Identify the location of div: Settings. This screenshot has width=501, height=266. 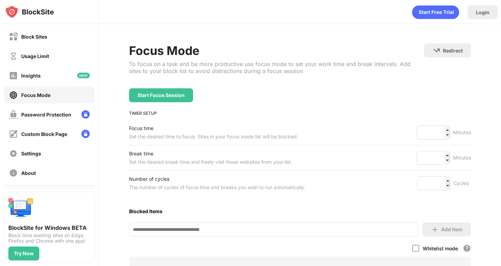
(31, 154).